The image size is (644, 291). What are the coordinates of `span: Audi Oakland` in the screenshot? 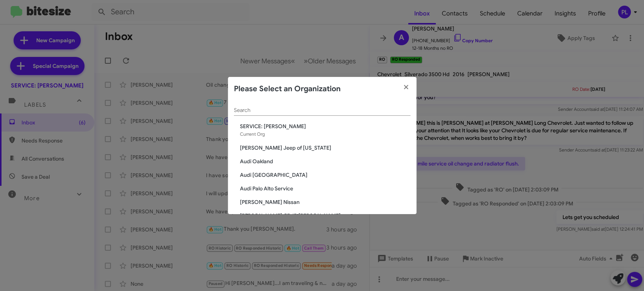 It's located at (326, 162).